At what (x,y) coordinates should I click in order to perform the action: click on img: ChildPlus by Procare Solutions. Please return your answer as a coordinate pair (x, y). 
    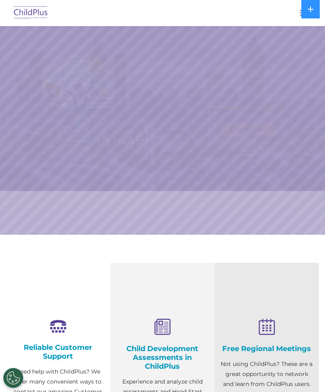
    Looking at the image, I should click on (31, 13).